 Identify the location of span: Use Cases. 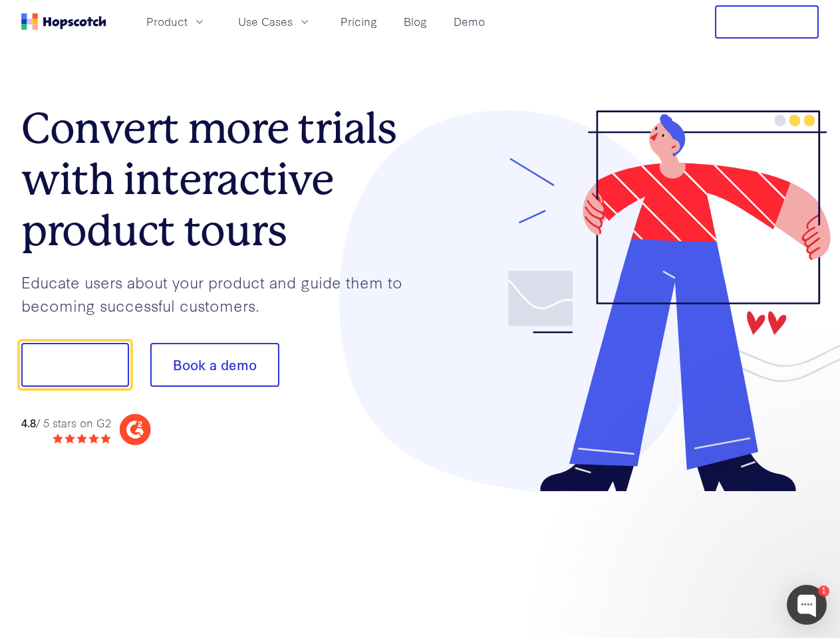
(265, 21).